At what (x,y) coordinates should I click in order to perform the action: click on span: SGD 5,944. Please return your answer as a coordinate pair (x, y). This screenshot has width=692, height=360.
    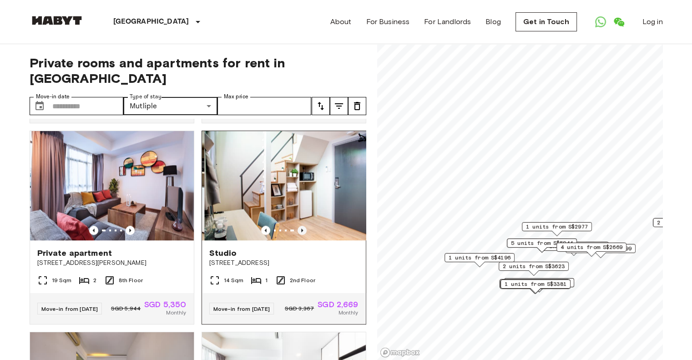
    Looking at the image, I should click on (126, 308).